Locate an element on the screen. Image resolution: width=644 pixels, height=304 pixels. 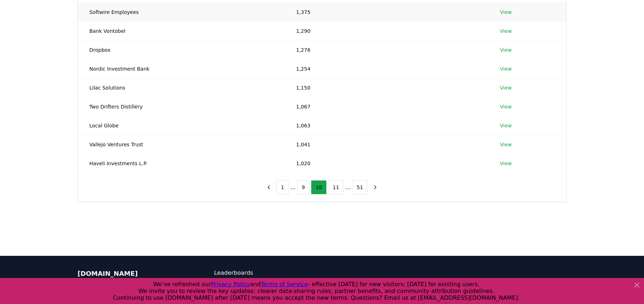
td: 1,290 is located at coordinates (387, 31).